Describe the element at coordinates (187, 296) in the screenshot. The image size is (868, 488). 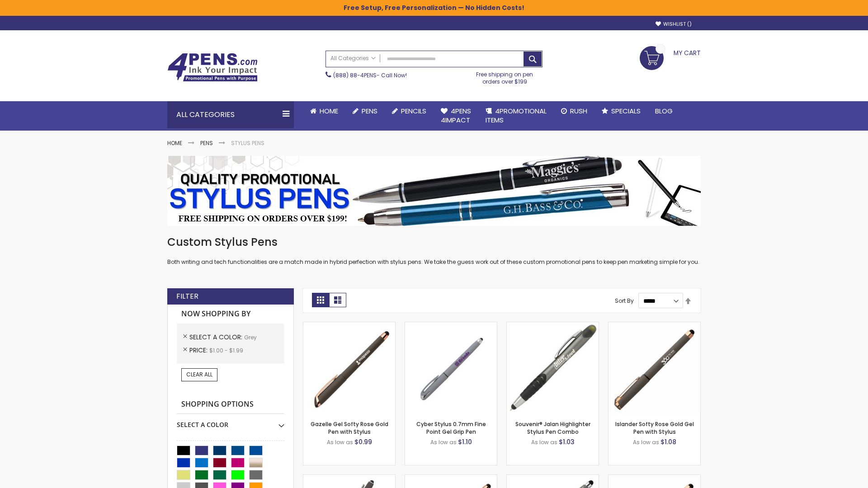
I see `strong: Filter` at that location.